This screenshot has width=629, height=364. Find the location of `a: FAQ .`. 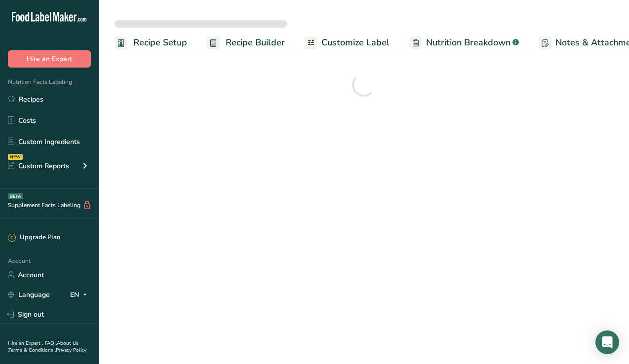

a: FAQ . is located at coordinates (51, 343).